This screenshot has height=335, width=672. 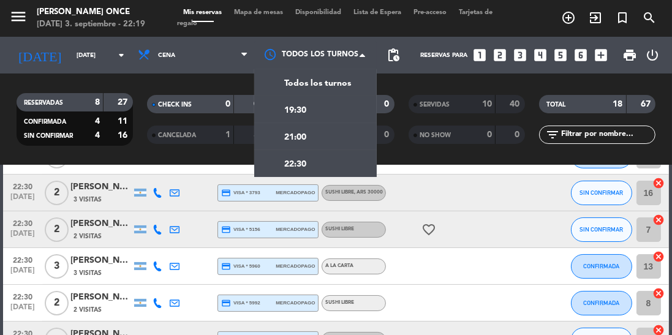 What do you see at coordinates (56, 266) in the screenshot?
I see `span: 3` at bounding box center [56, 266].